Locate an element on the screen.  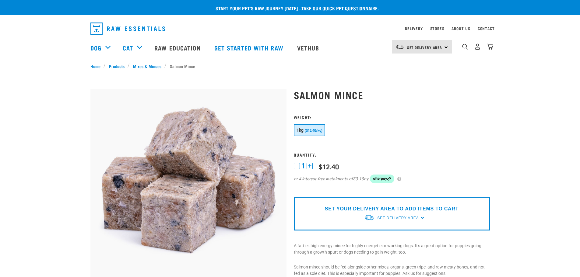
a: Raw Education is located at coordinates (178, 48).